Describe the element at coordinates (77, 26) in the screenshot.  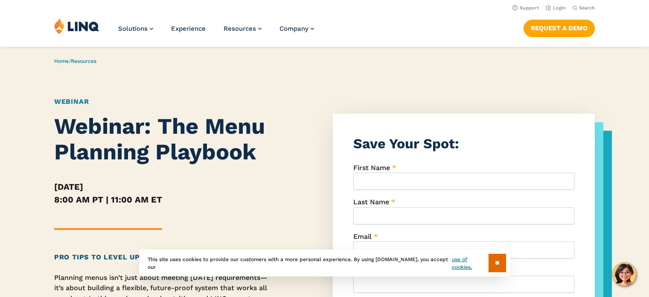
I see `img: LINQ | K‑12 Software` at that location.